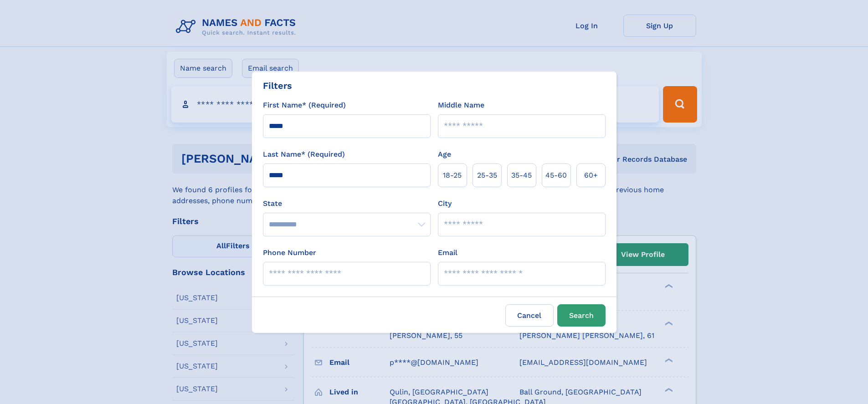  Describe the element at coordinates (278, 85) in the screenshot. I see `div: Filters` at that location.